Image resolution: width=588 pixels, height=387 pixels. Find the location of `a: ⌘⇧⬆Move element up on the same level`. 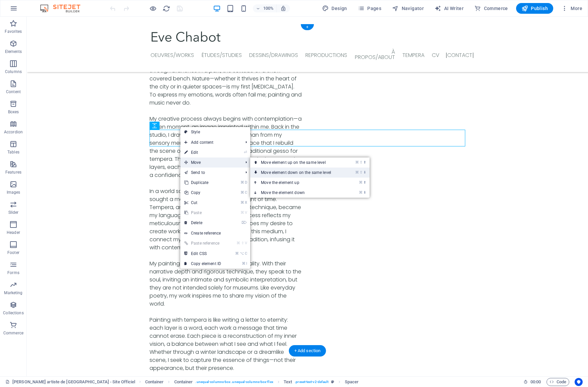

a: ⌘⇧⬆Move element up on the same level is located at coordinates (297, 163).